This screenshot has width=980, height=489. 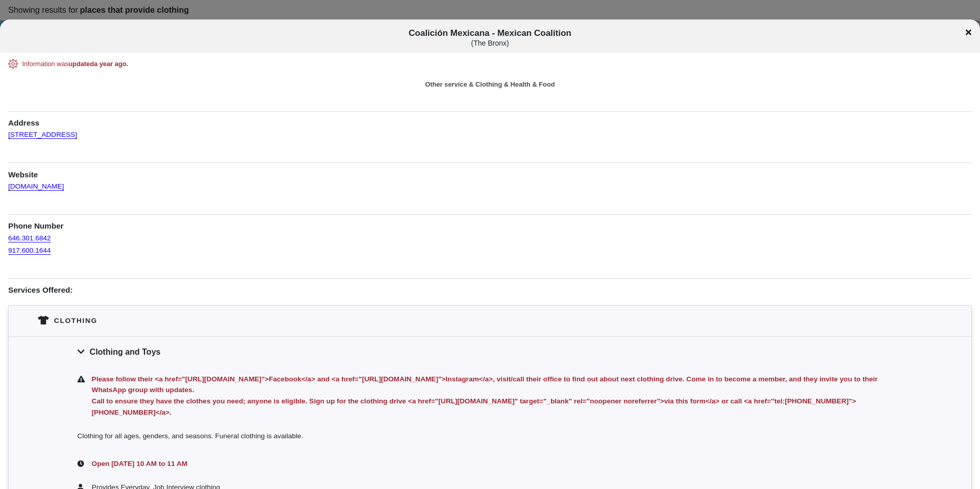 What do you see at coordinates (490, 223) in the screenshot?
I see `h1: Phone Number` at bounding box center [490, 223].